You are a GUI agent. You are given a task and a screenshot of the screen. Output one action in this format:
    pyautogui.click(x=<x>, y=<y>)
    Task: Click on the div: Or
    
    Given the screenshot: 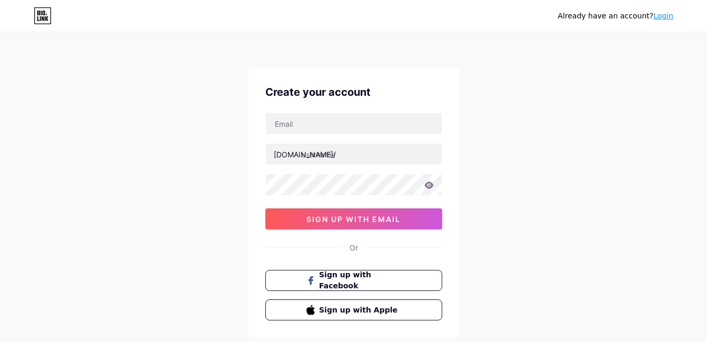 What is the action you would take?
    pyautogui.click(x=354, y=248)
    